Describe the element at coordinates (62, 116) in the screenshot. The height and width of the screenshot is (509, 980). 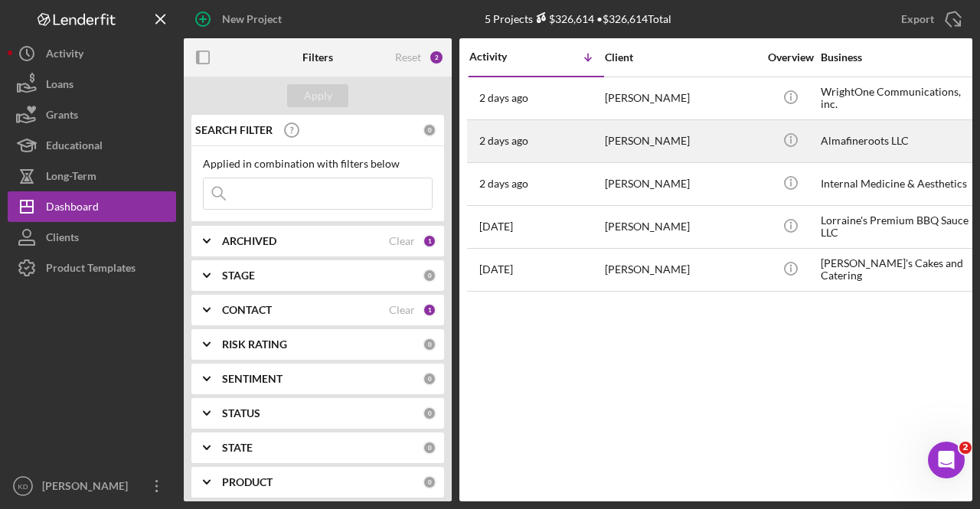
I see `div: Grants` at that location.